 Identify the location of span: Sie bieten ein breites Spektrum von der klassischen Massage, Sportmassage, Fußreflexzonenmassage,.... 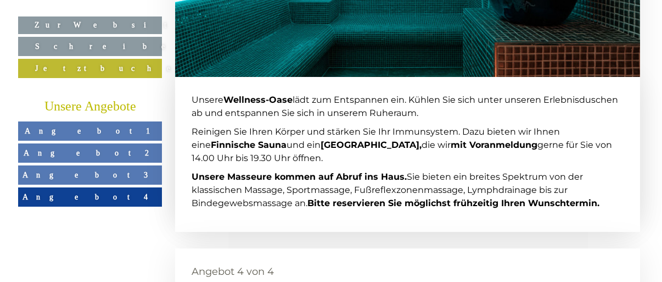
(395, 189).